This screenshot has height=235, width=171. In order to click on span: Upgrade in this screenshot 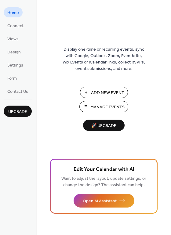, I will do `click(18, 112)`.